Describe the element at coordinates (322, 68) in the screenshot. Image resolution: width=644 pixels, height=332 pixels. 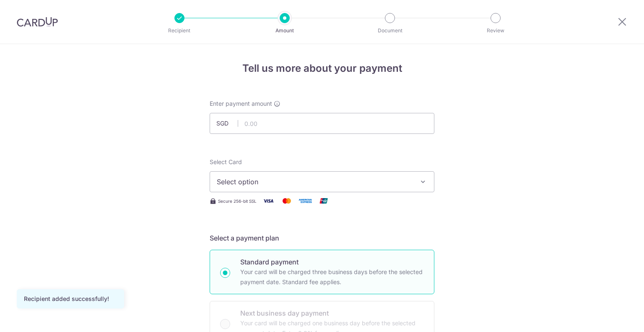
I see `h4: Tell us more about your payment` at that location.